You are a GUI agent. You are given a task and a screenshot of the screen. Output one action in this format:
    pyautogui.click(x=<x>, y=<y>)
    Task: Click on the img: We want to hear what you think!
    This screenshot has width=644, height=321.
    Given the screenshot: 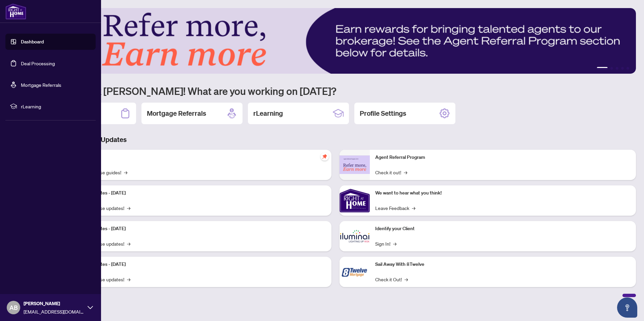 What is the action you would take?
    pyautogui.click(x=355, y=200)
    